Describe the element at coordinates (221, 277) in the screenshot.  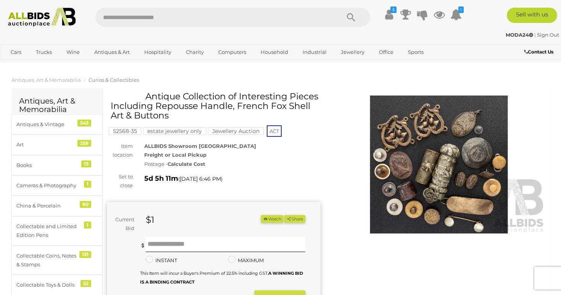
I see `small: This Item will incur a Buyer's Premium of 22.5% including GST.` at that location.